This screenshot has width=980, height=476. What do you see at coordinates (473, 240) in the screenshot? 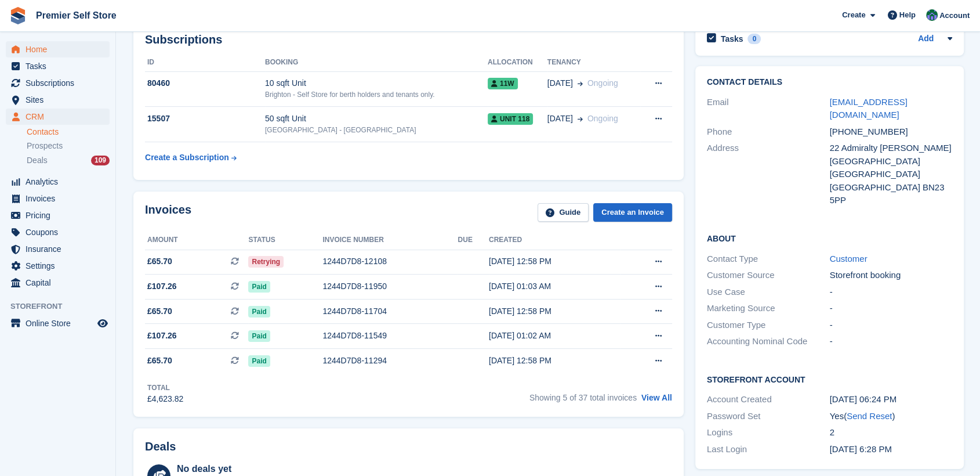
I see `th: Due` at bounding box center [473, 240].